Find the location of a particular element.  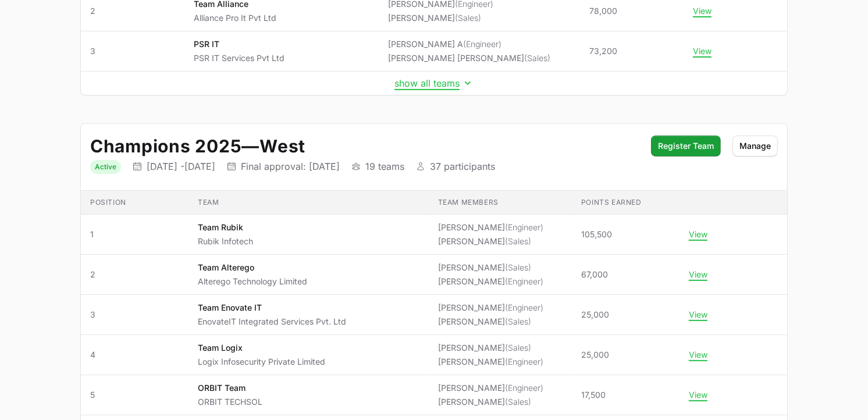

p: ORBIT Team is located at coordinates (230, 388).